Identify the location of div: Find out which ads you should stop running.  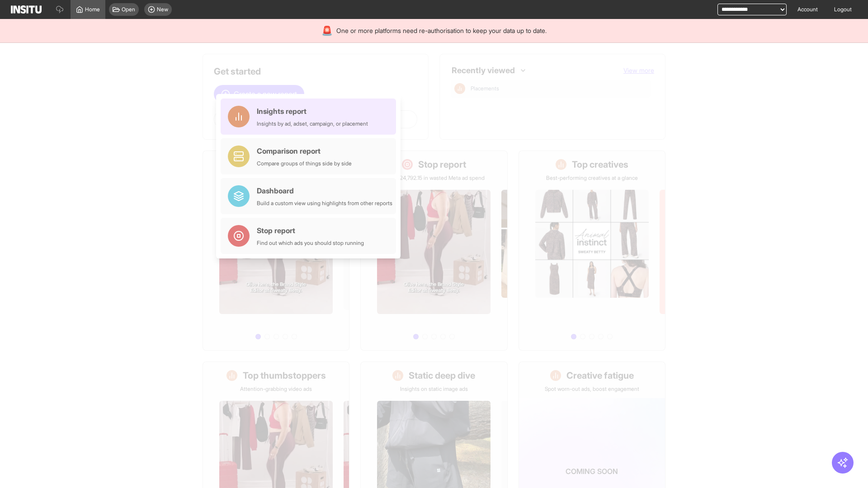
(310, 243).